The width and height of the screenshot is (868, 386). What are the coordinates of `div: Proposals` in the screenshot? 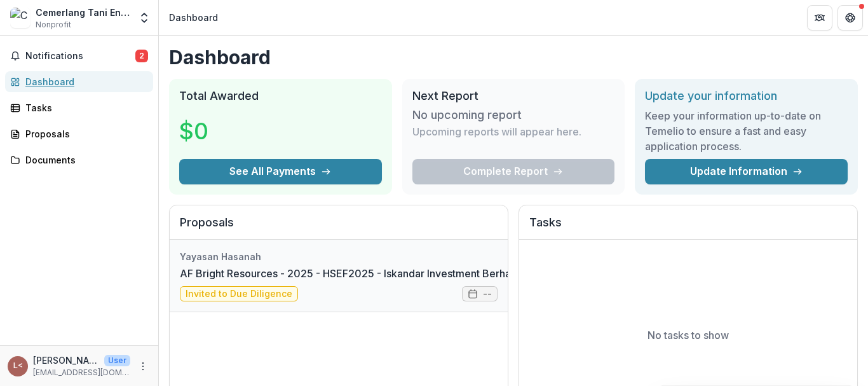 It's located at (84, 133).